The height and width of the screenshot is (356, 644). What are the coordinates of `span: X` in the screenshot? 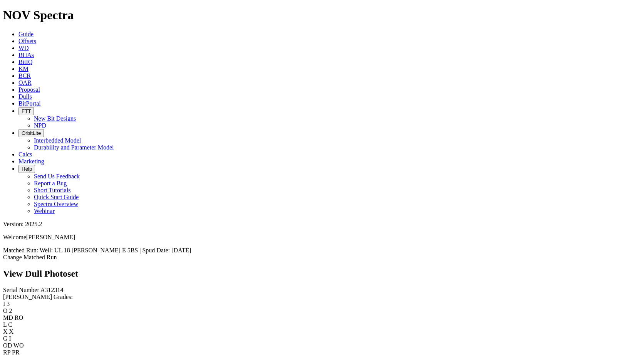 It's located at (11, 332).